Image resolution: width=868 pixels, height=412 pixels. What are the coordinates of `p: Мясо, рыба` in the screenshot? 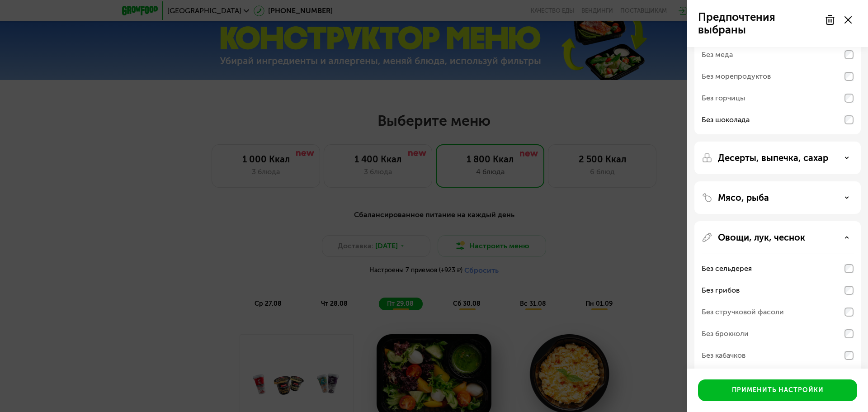 It's located at (743, 198).